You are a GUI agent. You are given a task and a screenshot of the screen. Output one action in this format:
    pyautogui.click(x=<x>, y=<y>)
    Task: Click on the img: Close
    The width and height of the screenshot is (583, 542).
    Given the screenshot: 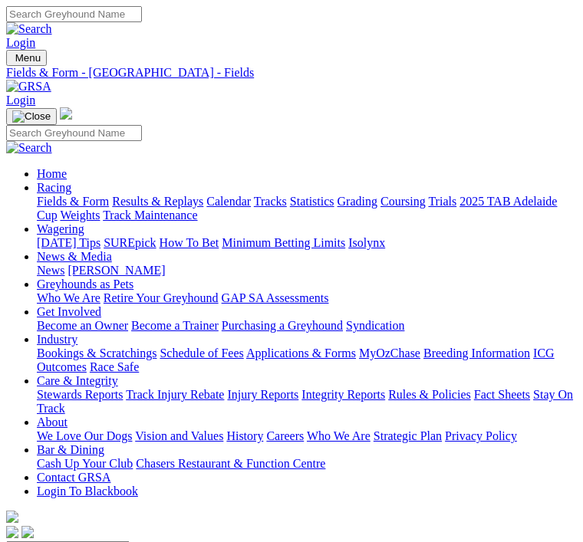 What is the action you would take?
    pyautogui.click(x=31, y=117)
    